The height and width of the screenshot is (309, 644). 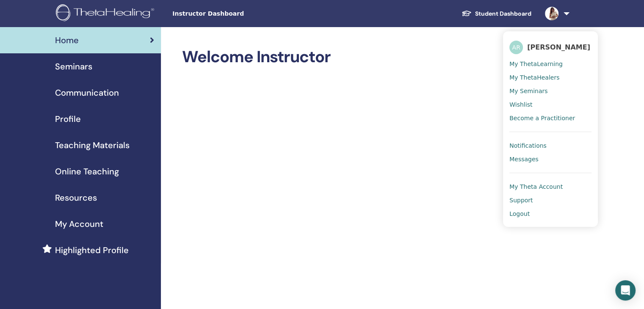 I want to click on a: My ThetaHealers, so click(x=551, y=78).